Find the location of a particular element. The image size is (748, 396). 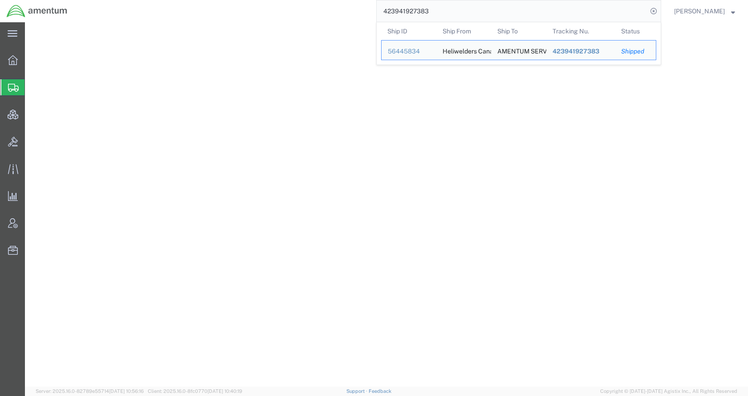

span: Server: 2025.16.0-82789e55714 is located at coordinates (89, 391).